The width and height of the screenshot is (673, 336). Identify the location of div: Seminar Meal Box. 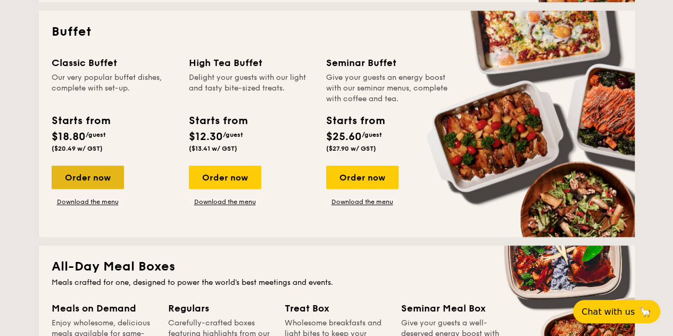
(453, 308).